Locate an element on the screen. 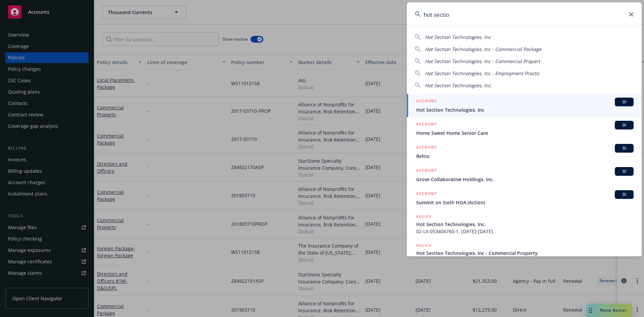  a: ACCOUNTBIGrove Collaborative Holdings, Inc. is located at coordinates (524, 175).